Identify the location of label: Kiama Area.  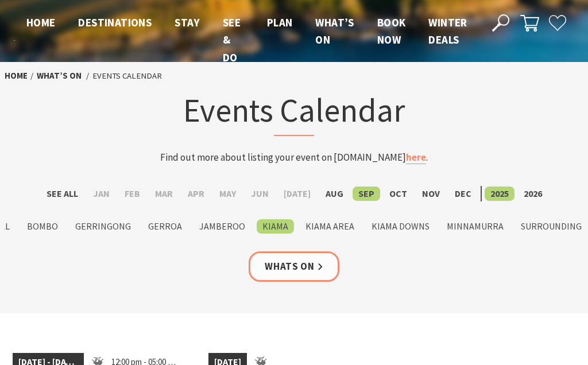
(330, 226).